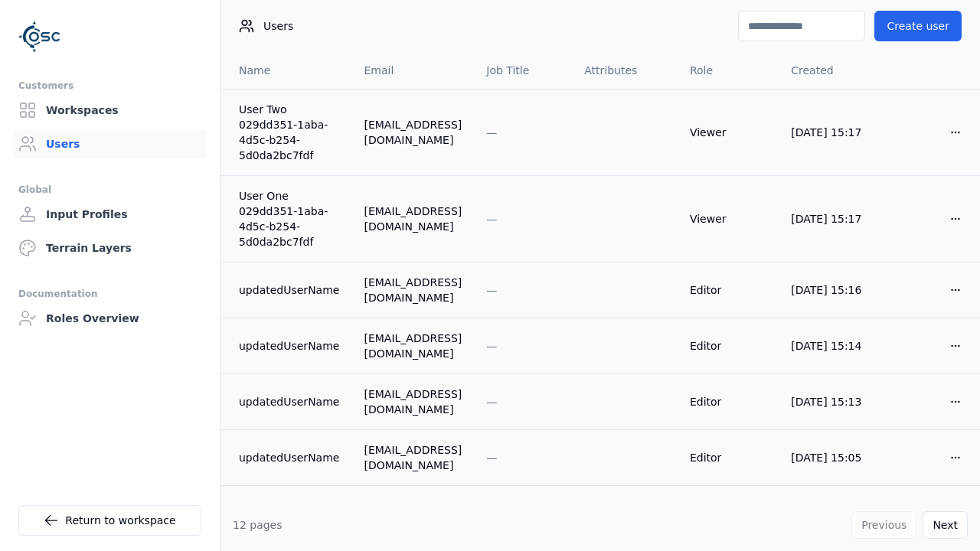 Image resolution: width=980 pixels, height=551 pixels. I want to click on th: Job Title, so click(523, 71).